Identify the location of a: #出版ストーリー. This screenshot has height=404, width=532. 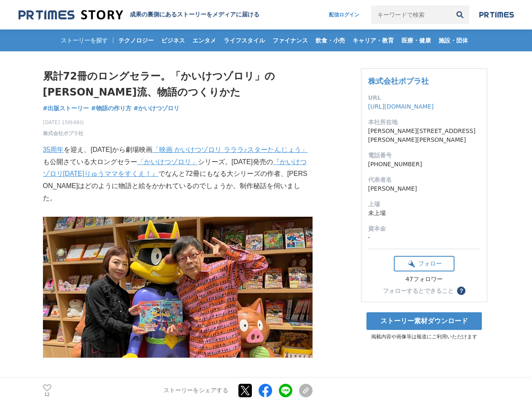
(66, 108).